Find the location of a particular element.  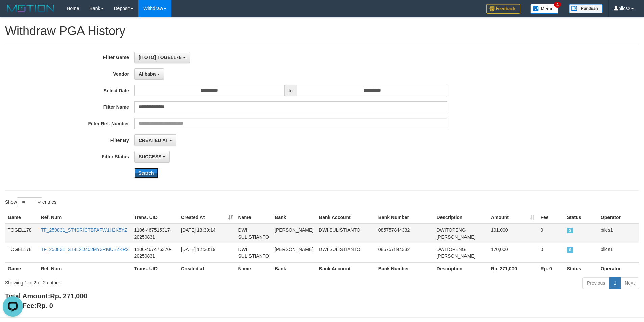

a: TF_250831_ST4SRICTBFAFW1H2K5YZ is located at coordinates (85, 230).